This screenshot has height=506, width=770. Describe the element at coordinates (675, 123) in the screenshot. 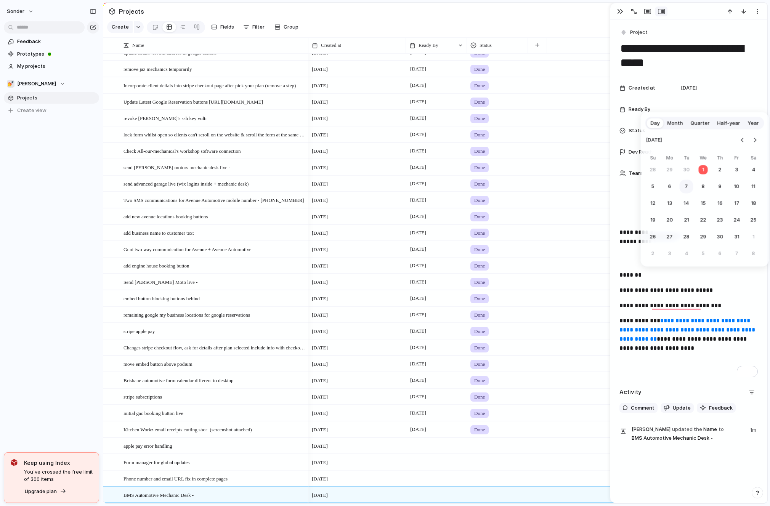

I see `button: Month` at that location.